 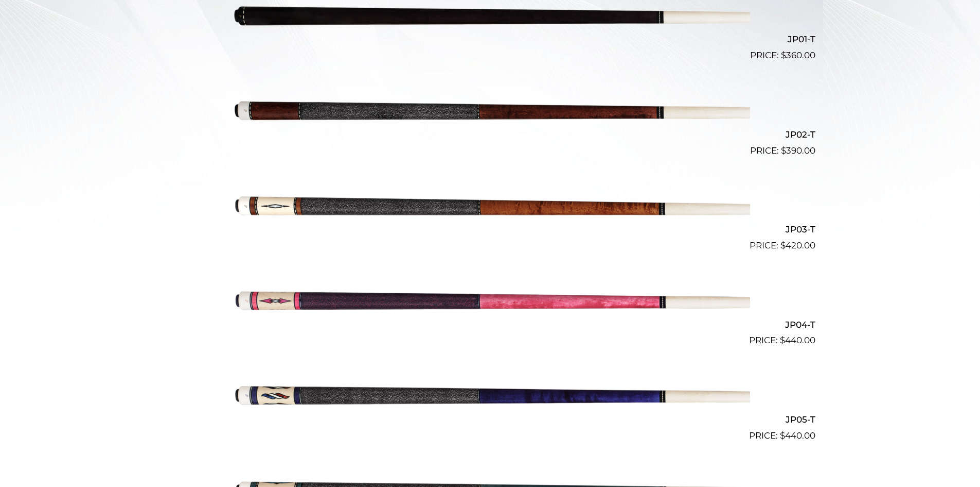 I want to click on h2: JP01-T, so click(x=490, y=39).